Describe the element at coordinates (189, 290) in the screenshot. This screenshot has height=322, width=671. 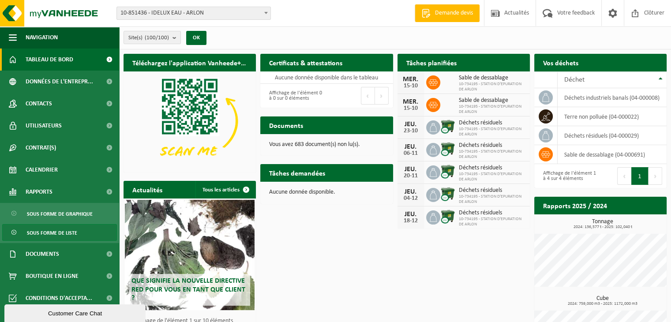
I see `span: Que signifie la nouvelle directive RED pour vous en tant que client ?` at that location.